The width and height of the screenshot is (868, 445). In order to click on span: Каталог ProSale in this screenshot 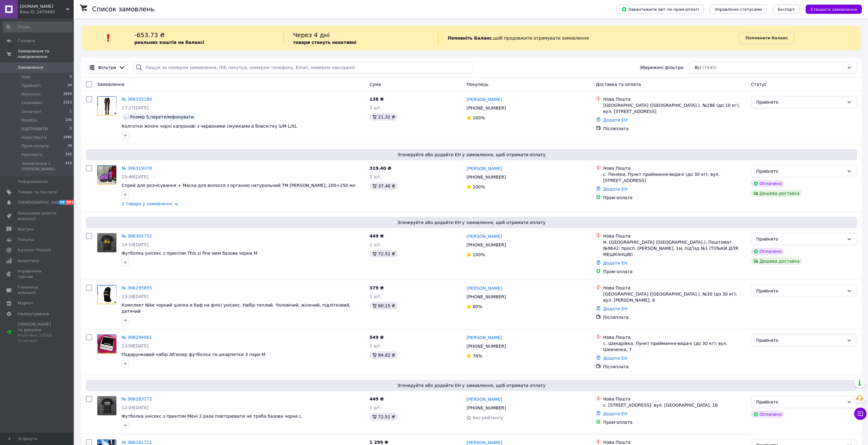, I will do `click(34, 250)`.